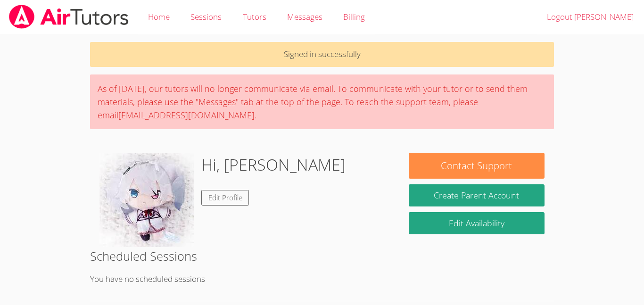  I want to click on img: airtutors_banner-c4298cdbf04f3fff15de1276eac7730deb9818008684d7c2e4769d2f7ddbe033.png, so click(69, 16).